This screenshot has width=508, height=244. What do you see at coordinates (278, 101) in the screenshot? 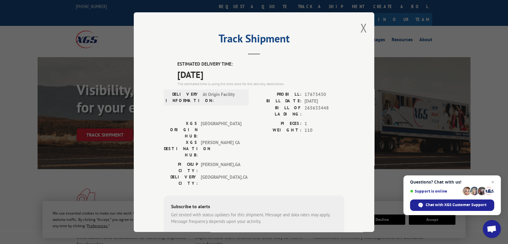
I see `label: BILL DATE:` at bounding box center [278, 101].